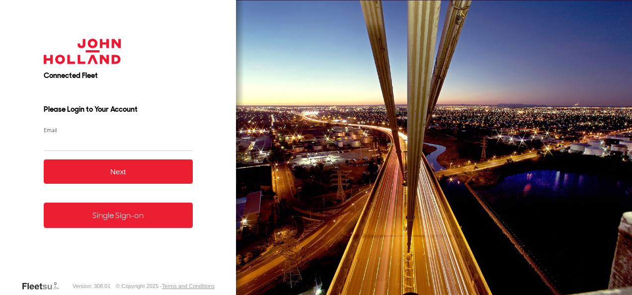 This screenshot has width=632, height=295. What do you see at coordinates (165, 286) in the screenshot?
I see `div: © Copyright 2025 -` at bounding box center [165, 286].